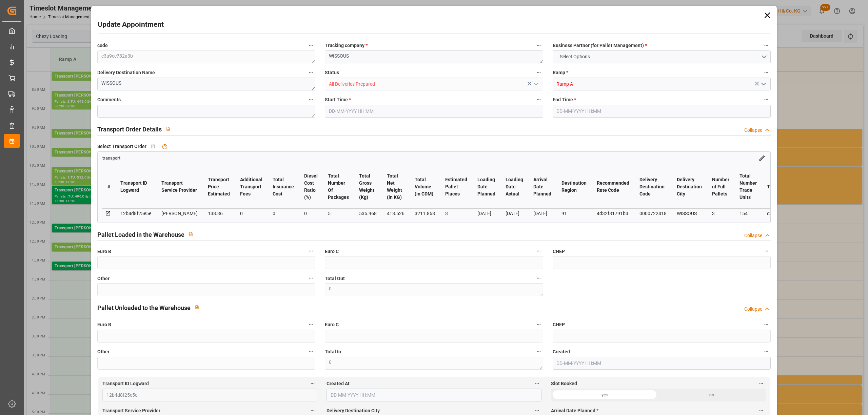 This screenshot has width=868, height=415. What do you see at coordinates (690, 187) in the screenshot?
I see `th: Delivery Destination City` at bounding box center [690, 187].